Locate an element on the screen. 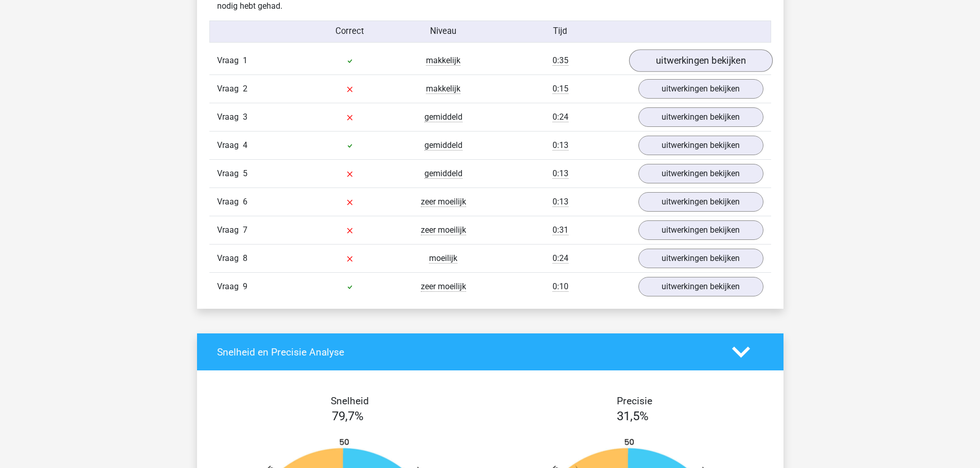 The height and width of the screenshot is (468, 980). span: 5 is located at coordinates (245, 173).